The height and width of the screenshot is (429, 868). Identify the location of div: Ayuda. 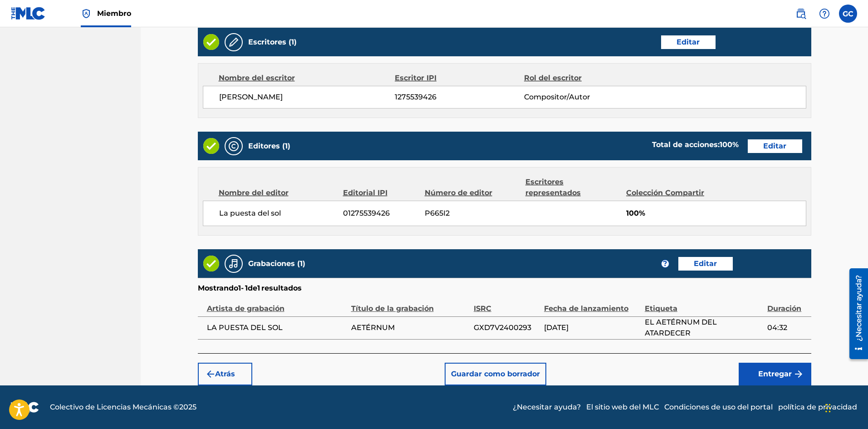
(824, 13).